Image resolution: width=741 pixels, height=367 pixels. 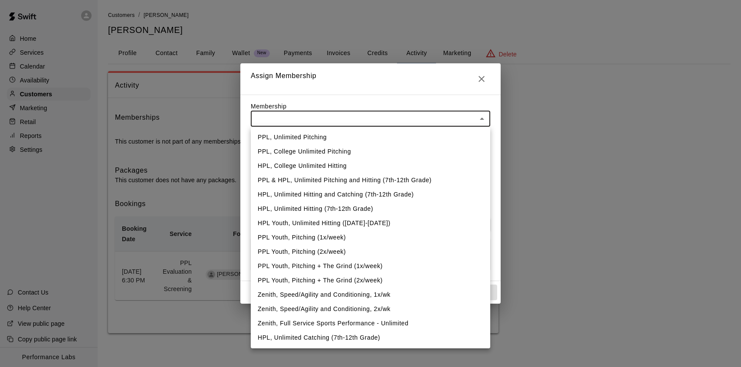 What do you see at coordinates (371, 309) in the screenshot?
I see `li: Zenith, Speed/Agility and Conditioning, 2x/wk` at bounding box center [371, 309].